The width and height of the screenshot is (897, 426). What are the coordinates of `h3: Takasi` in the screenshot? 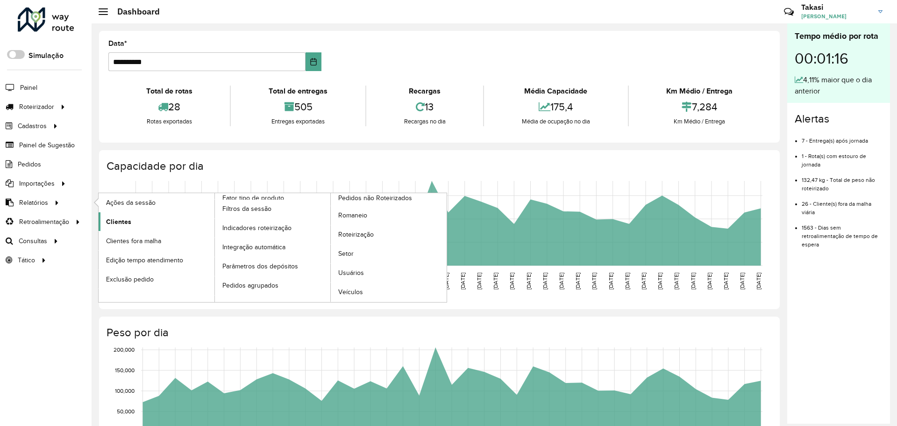 It's located at (836, 7).